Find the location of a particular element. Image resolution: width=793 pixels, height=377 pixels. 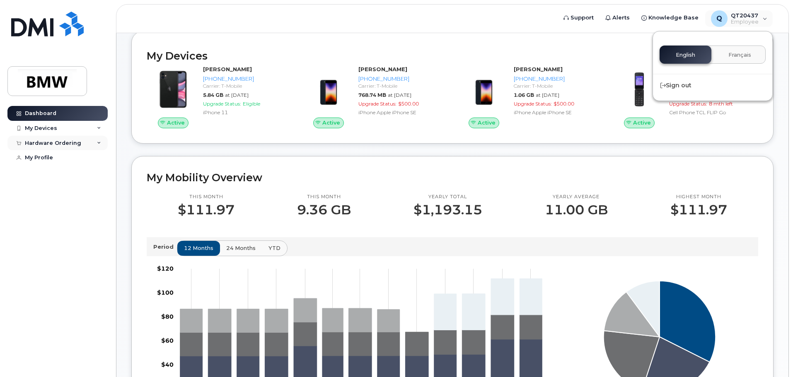

span: Employee is located at coordinates (744, 22).